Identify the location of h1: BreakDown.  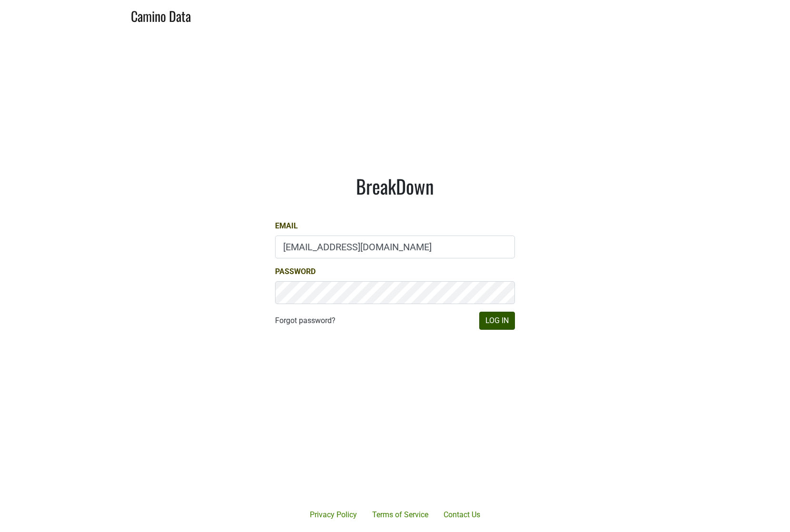
(395, 186).